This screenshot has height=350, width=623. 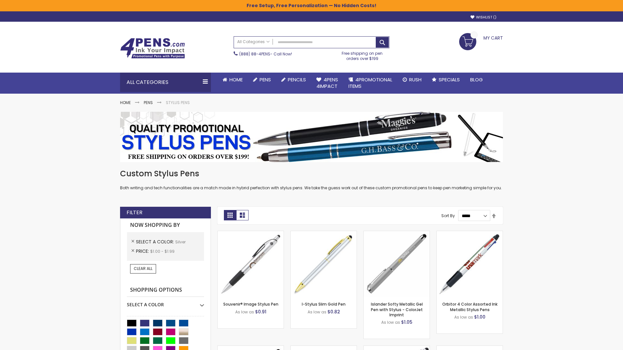 I want to click on a: Islander Softy Metallic Gel Pen with Stylus - ColorJet Imprint, so click(x=397, y=310).